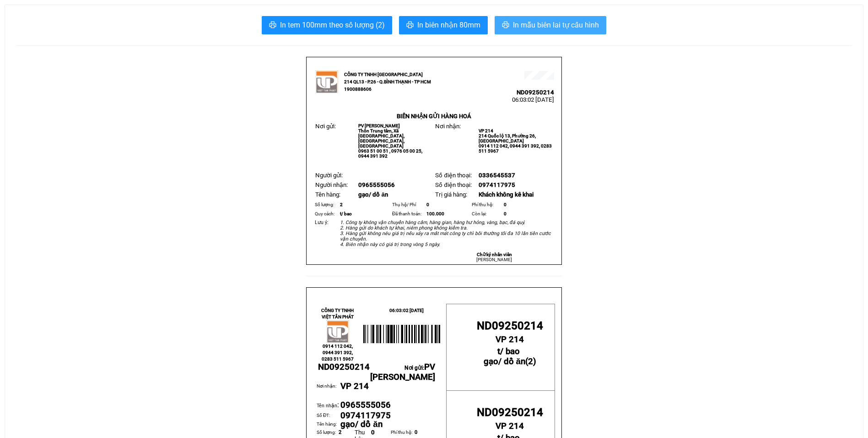 The image size is (868, 438). What do you see at coordinates (494, 254) in the screenshot?
I see `strong: Chữ ký nhân viên` at bounding box center [494, 254].